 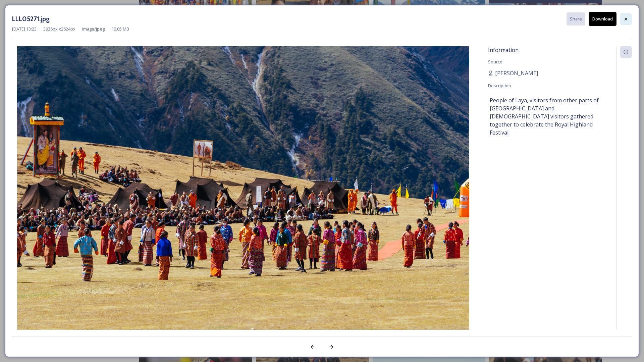 What do you see at coordinates (602, 19) in the screenshot?
I see `button: Download` at bounding box center [602, 19].